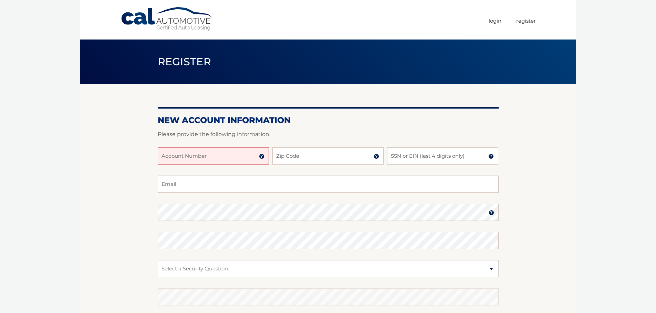  Describe the element at coordinates (328, 120) in the screenshot. I see `h2: New Account Information` at that location.